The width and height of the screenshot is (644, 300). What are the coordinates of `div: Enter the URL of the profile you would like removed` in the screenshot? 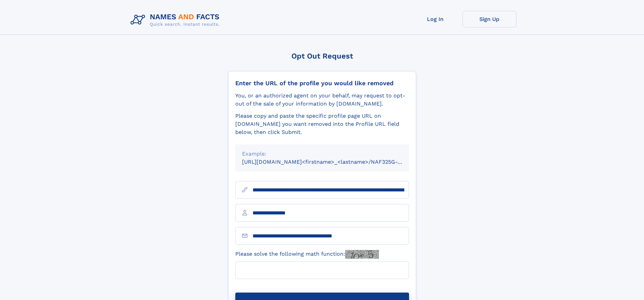 It's located at (322, 83).